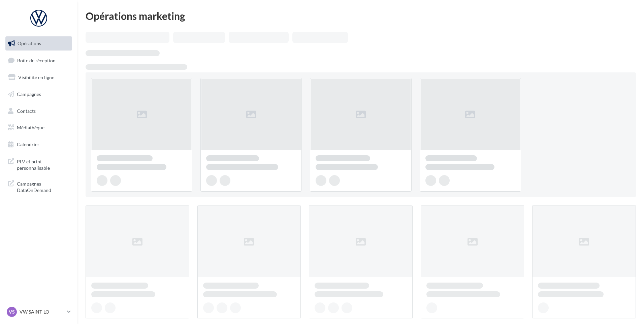 The width and height of the screenshot is (644, 324). I want to click on span: Campagnes, so click(29, 94).